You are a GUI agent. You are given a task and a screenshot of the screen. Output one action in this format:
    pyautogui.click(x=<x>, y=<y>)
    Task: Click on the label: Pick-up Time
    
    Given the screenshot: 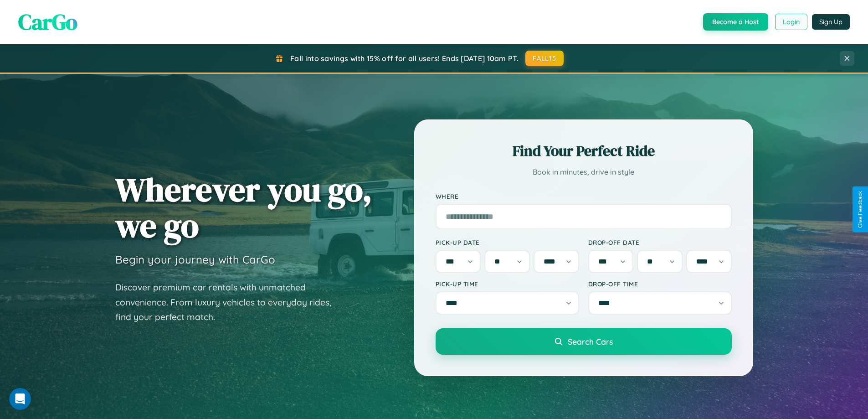 What is the action you would take?
    pyautogui.click(x=507, y=284)
    